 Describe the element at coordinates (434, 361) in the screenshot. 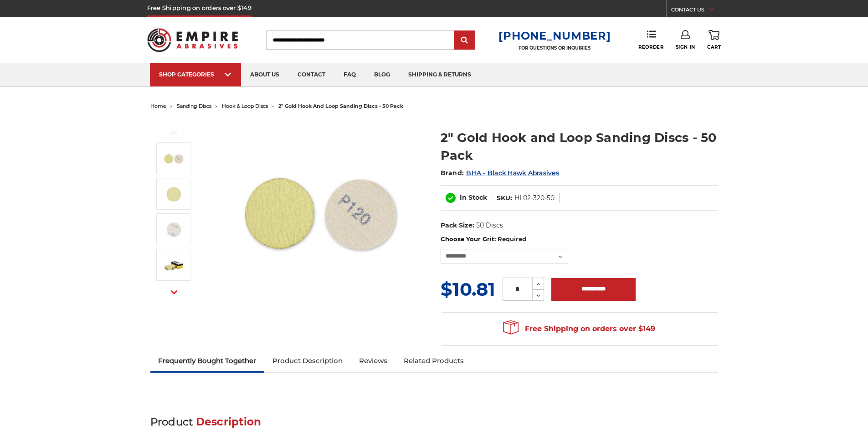

I see `a: Related Products` at that location.